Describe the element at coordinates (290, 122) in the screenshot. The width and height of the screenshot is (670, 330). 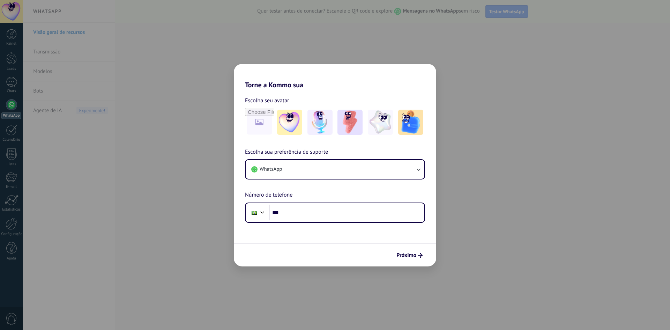
I see `img: -1.jpeg` at that location.